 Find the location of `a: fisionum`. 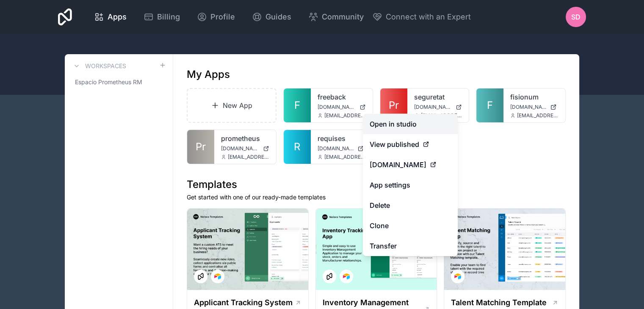

a: fisionum is located at coordinates (534, 97).